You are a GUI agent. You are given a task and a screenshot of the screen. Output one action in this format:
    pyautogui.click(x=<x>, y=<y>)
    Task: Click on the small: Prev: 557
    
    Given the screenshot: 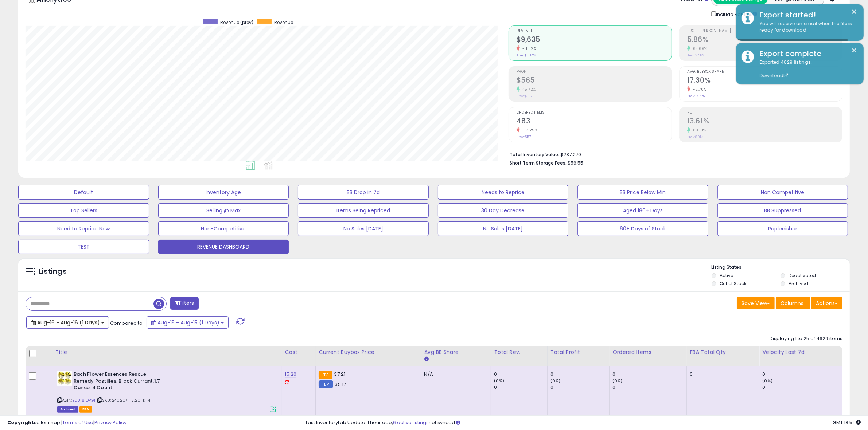 What is the action you would take?
    pyautogui.click(x=523, y=137)
    